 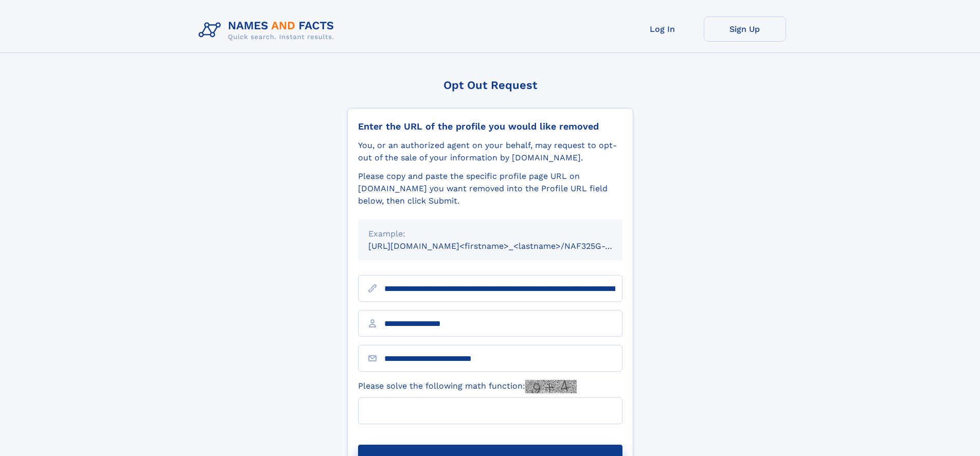 What do you see at coordinates (467, 386) in the screenshot?
I see `label: Please solve the following math function:` at bounding box center [467, 386].